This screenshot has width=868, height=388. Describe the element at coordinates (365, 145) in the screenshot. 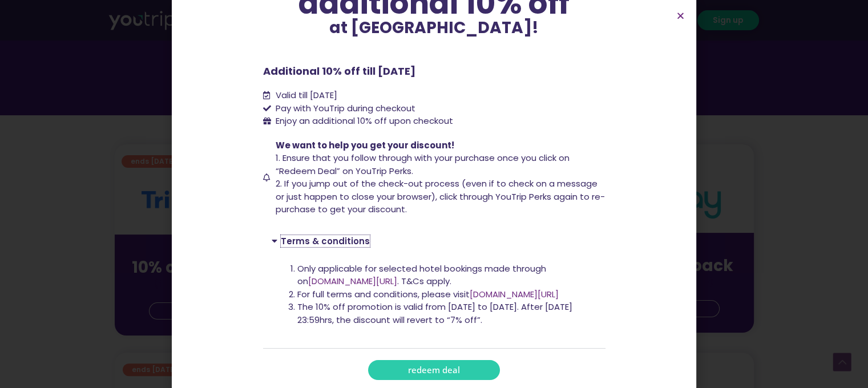

I see `span: We want to help you get your discount!` at that location.